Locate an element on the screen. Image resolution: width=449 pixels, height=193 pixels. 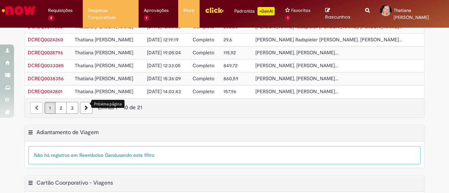
a: Página 1 is located at coordinates (50, 108).